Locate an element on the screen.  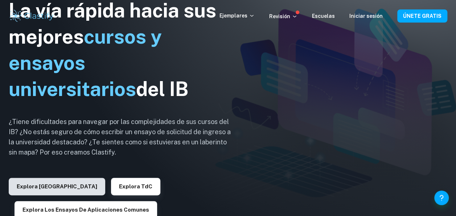
span: cursos y is located at coordinates (123, 36).